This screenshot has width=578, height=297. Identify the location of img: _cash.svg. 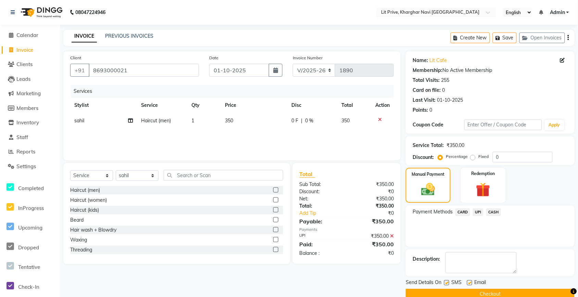
(428, 189).